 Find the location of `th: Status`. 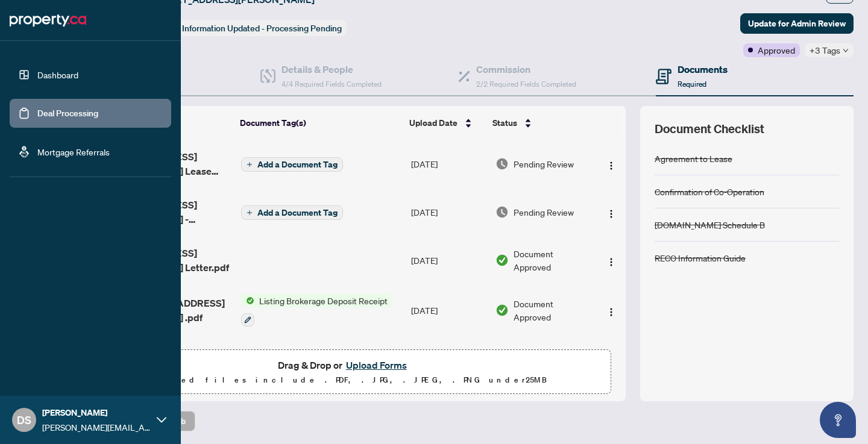

th: Status is located at coordinates (540, 123).